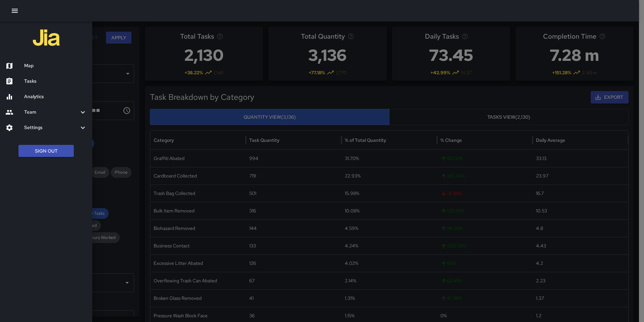 This screenshot has width=644, height=322. Describe the element at coordinates (55, 66) in the screenshot. I see `h6: Map` at that location.